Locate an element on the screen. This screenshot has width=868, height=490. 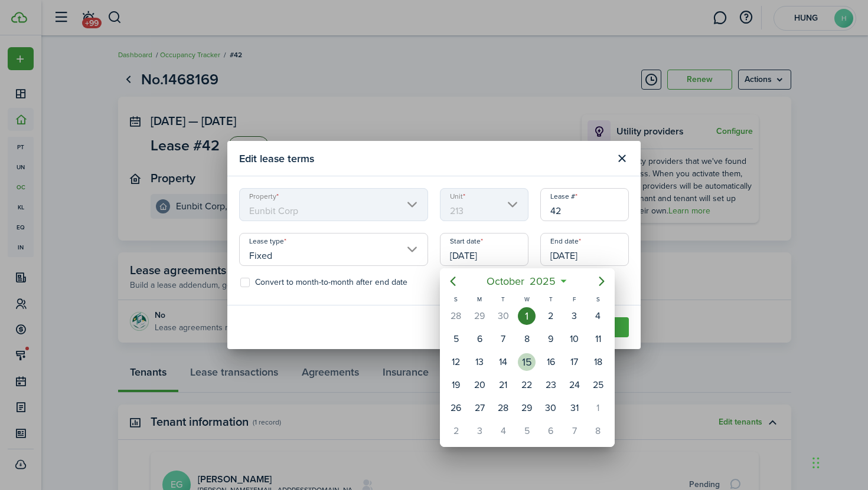
div: Monday, October 6, 2025 is located at coordinates (479, 340).